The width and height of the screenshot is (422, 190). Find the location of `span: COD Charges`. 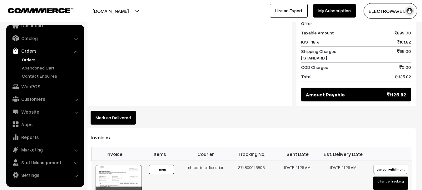

span: COD Charges is located at coordinates (314, 67).